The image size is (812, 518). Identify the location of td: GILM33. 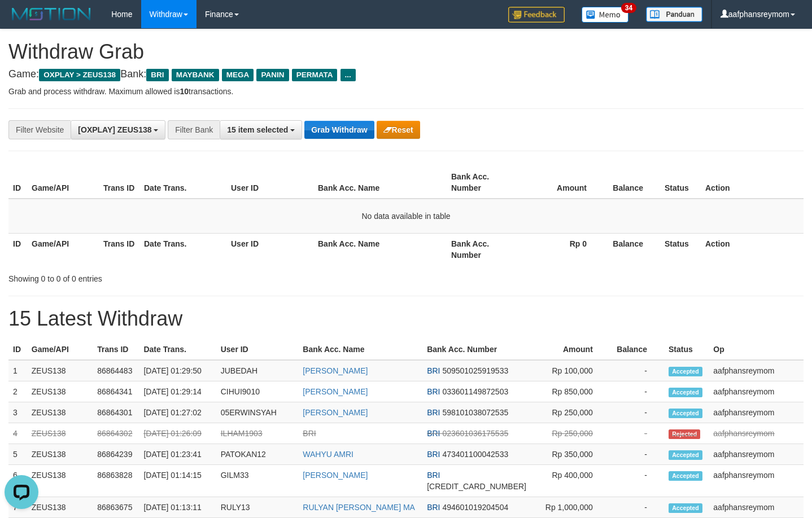
(258, 481).